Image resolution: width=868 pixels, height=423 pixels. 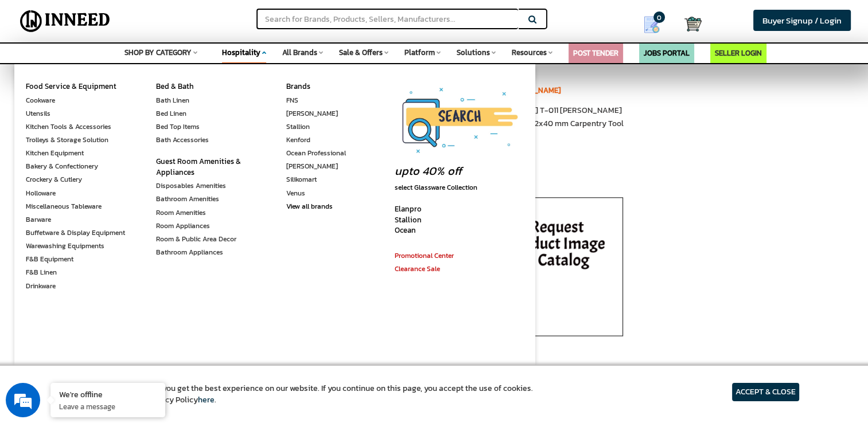 What do you see at coordinates (652, 25) in the screenshot?
I see `img: Show My Quotes` at bounding box center [652, 25].